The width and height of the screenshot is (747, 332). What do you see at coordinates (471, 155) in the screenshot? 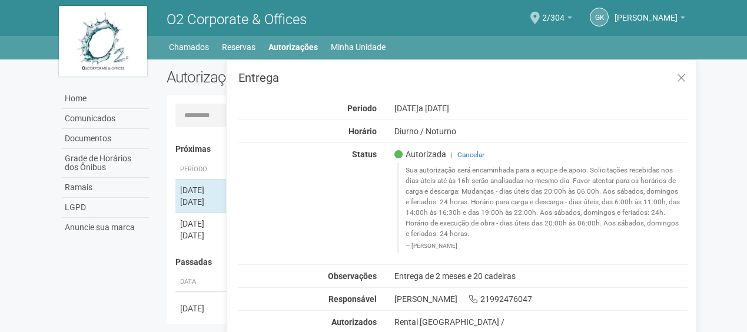
I see `a: Cancelar` at bounding box center [471, 155].